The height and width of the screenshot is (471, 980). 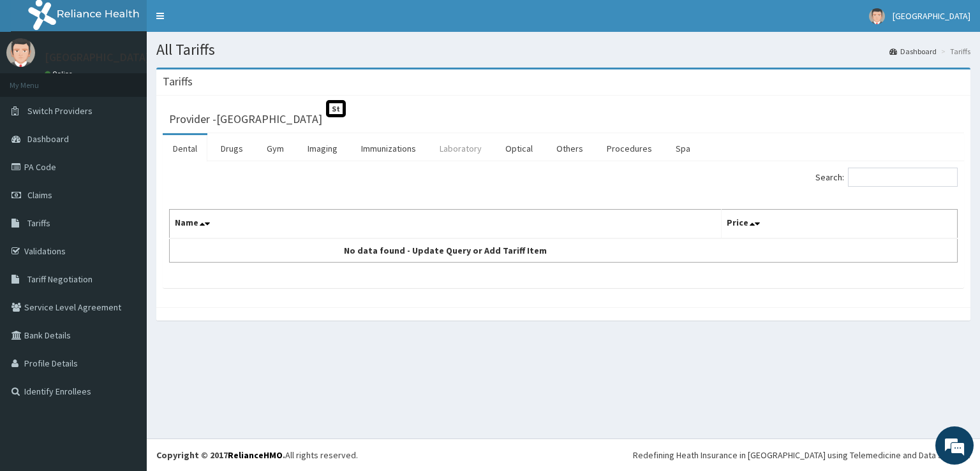 I want to click on span: Dashboard, so click(x=48, y=139).